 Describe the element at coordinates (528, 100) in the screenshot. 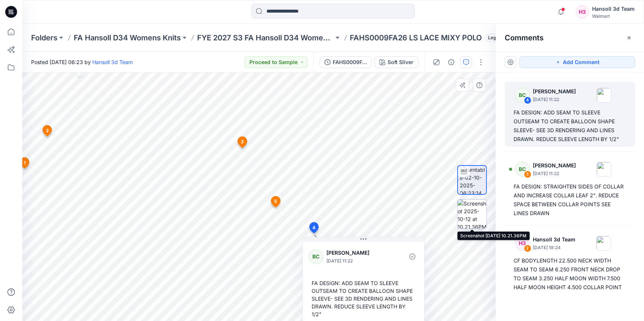

I see `div: 4` at that location.